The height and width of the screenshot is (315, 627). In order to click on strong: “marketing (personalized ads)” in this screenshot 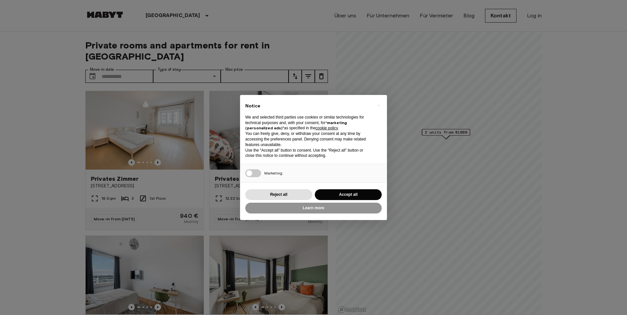, I will do `click(296, 126)`.